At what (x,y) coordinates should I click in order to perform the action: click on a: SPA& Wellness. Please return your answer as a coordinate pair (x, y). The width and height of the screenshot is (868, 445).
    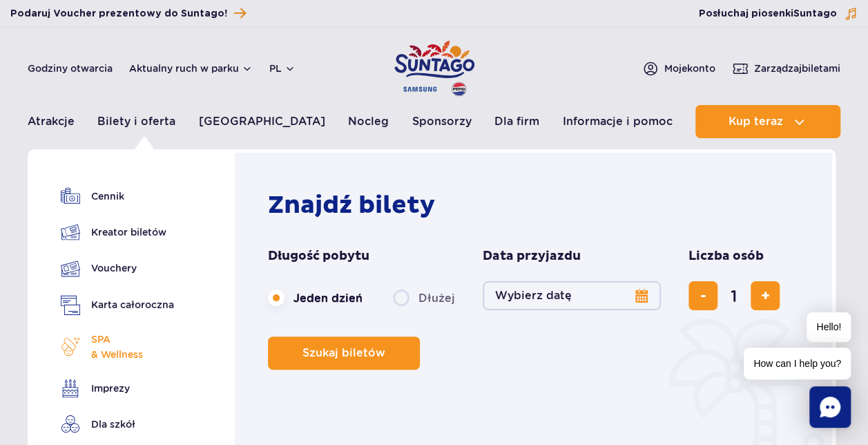
    Looking at the image, I should click on (118, 347).